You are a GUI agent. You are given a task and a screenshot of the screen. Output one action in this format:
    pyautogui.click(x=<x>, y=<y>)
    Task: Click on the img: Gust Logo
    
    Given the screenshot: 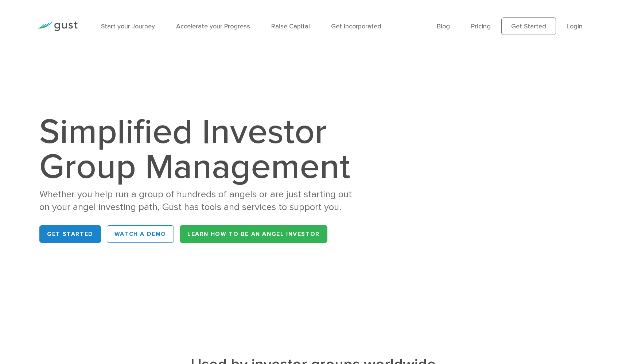 What is the action you would take?
    pyautogui.click(x=57, y=26)
    